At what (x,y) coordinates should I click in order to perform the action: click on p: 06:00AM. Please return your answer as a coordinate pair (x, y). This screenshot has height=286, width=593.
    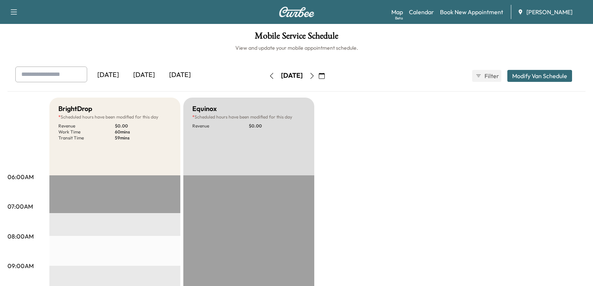
    Looking at the image, I should click on (21, 177).